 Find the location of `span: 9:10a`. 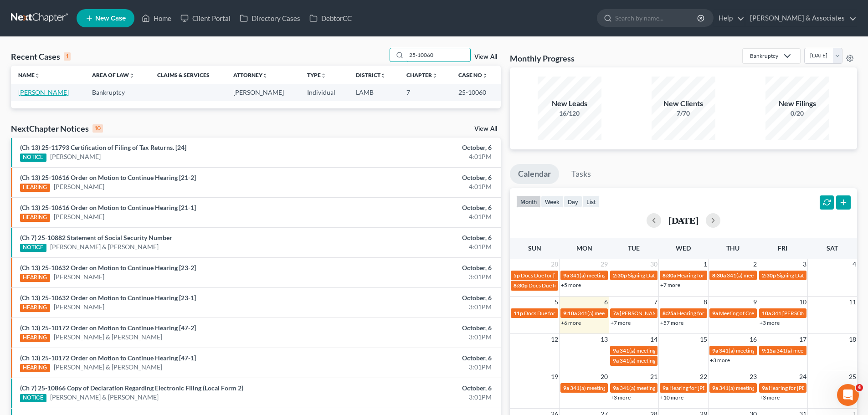

span: 9:10a is located at coordinates (570, 313).